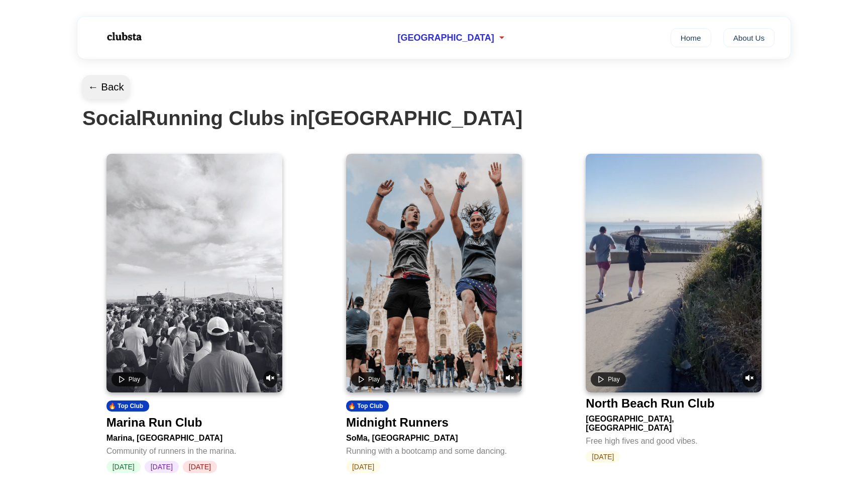 The width and height of the screenshot is (868, 502). What do you see at coordinates (650, 403) in the screenshot?
I see `div: North Beach Run Club` at bounding box center [650, 403].